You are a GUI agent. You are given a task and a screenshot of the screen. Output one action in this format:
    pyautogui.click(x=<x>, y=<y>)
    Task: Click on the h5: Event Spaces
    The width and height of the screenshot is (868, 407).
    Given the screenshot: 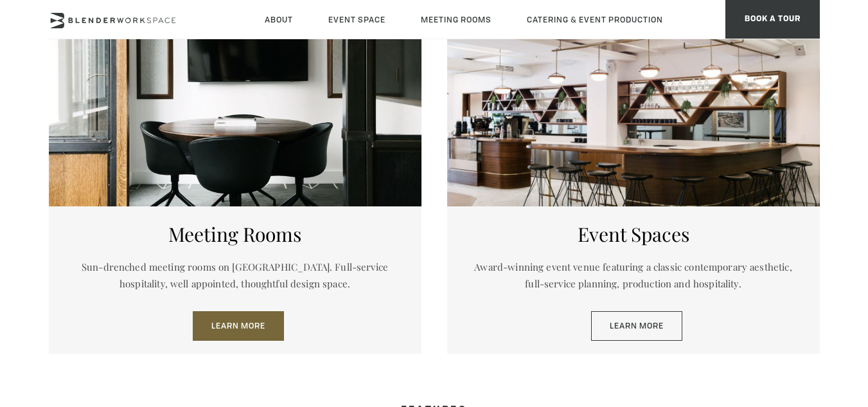 What is the action you would take?
    pyautogui.click(x=634, y=234)
    